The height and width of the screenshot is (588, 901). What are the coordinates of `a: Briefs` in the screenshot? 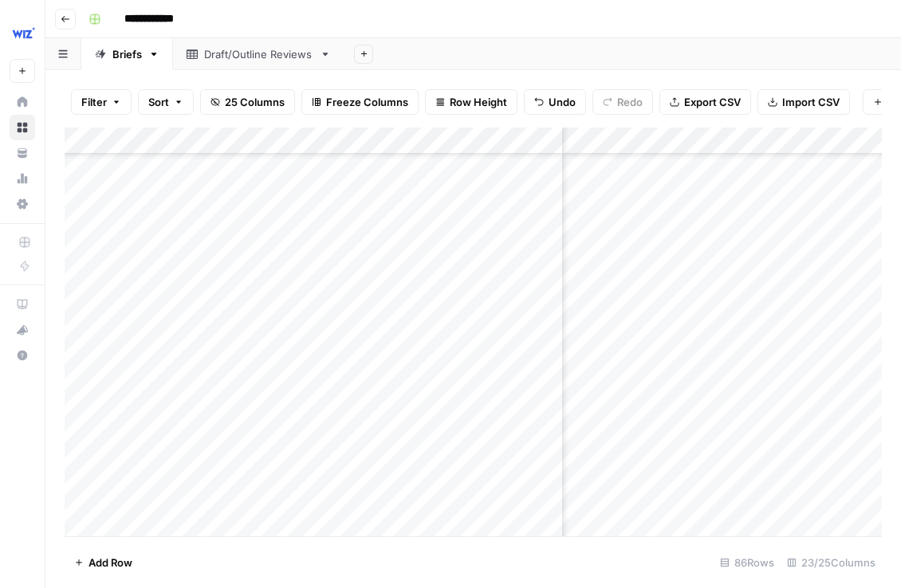 It's located at (127, 54).